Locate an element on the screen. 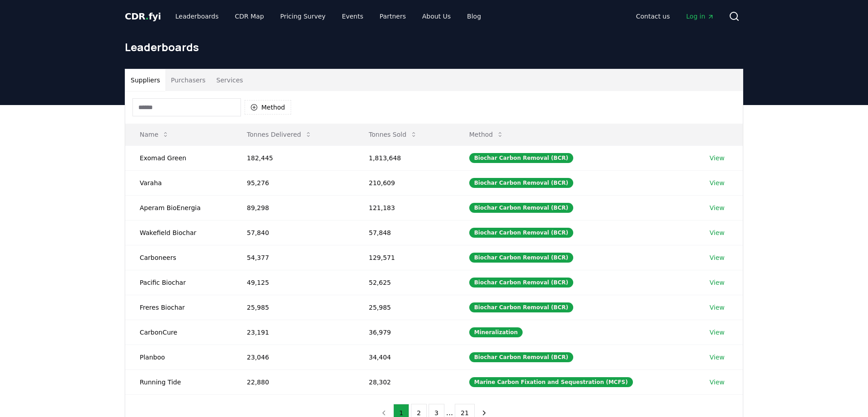 This screenshot has width=868, height=417. a: Pricing Survey is located at coordinates (303, 16).